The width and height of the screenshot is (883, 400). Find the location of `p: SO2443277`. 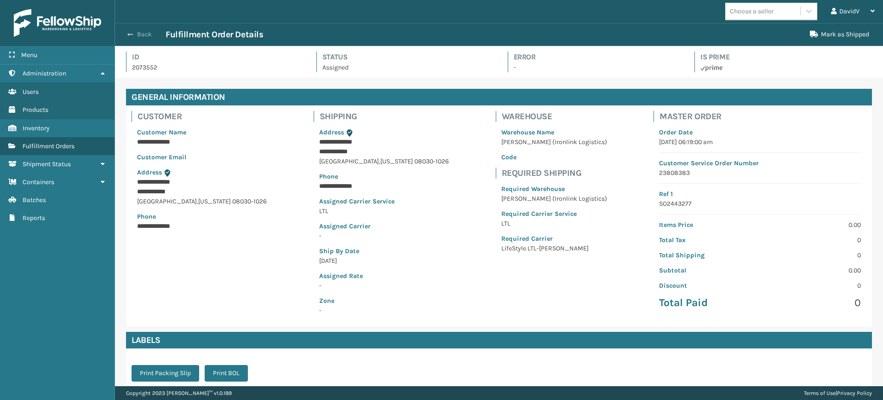

p: SO2443277 is located at coordinates (760, 203).